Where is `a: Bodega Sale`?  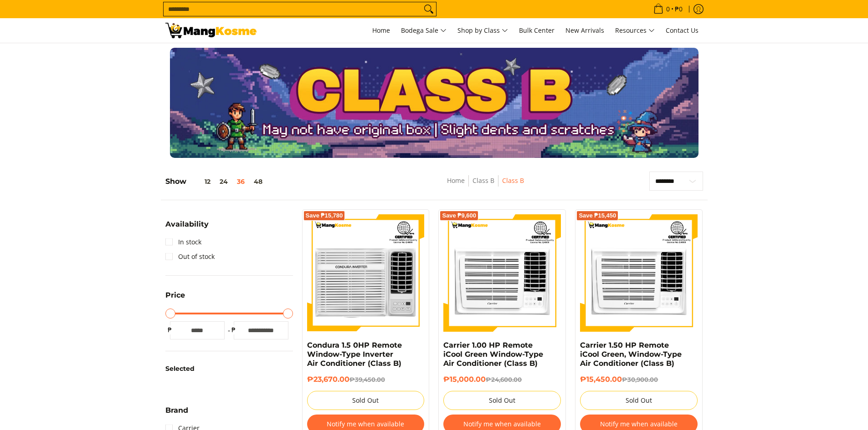 a: Bodega Sale is located at coordinates (424, 31).